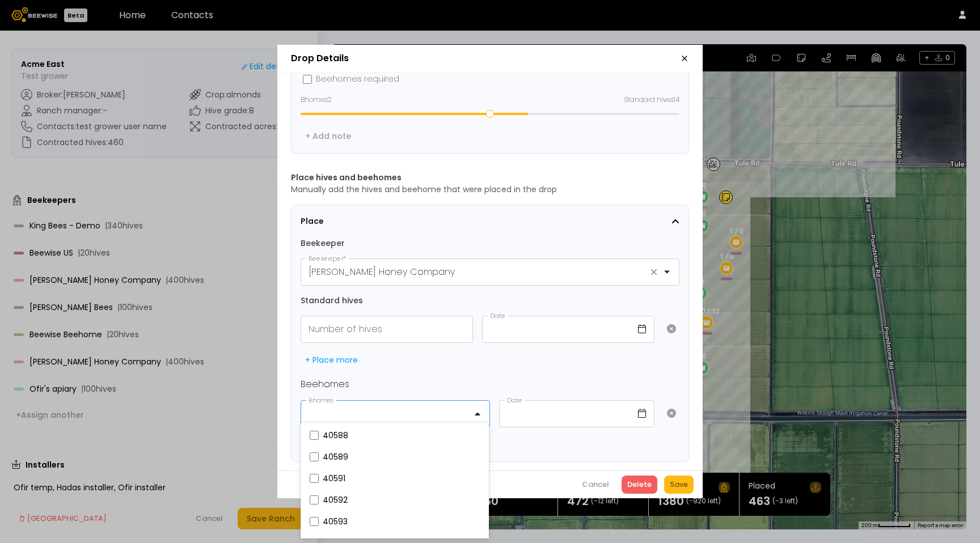 This screenshot has height=543, width=980. Describe the element at coordinates (331, 360) in the screenshot. I see `div: + Place more` at that location.